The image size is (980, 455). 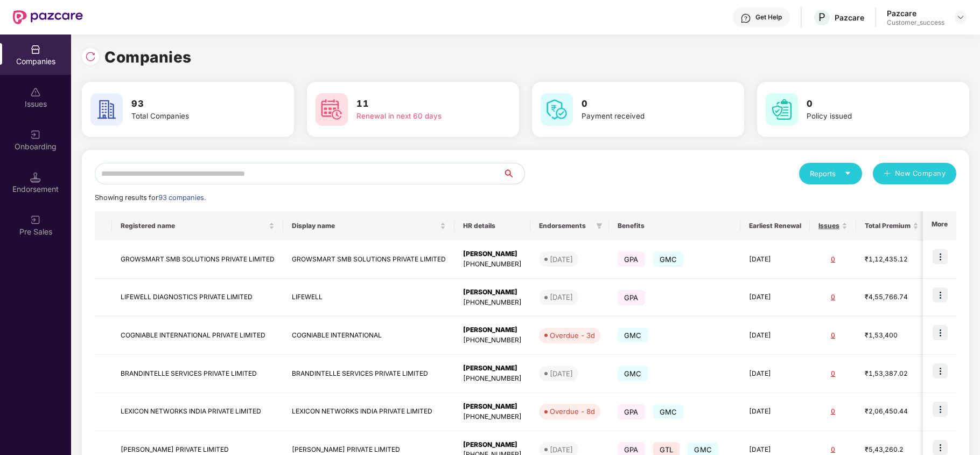 What do you see at coordinates (892, 373) in the screenshot?
I see `div: ₹1,53,387.02` at bounding box center [892, 373].